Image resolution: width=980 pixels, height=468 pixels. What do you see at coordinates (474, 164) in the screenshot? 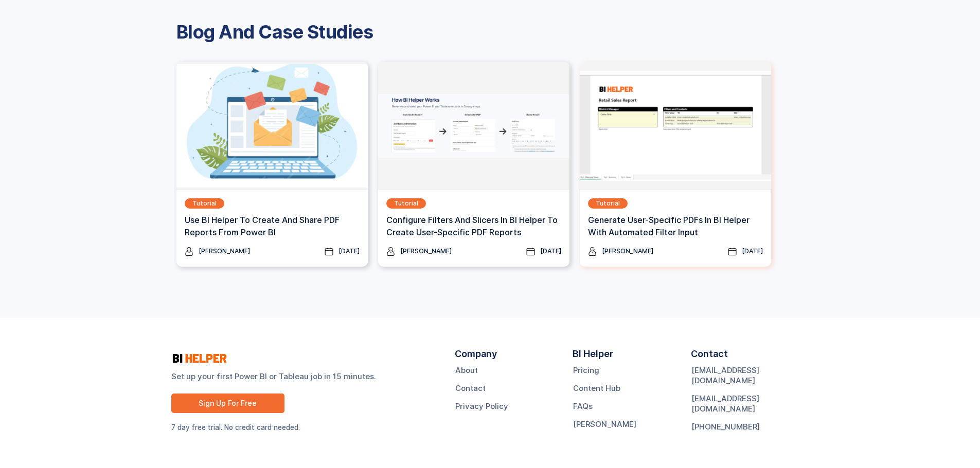
I see `a: TutorialConfigure Filters And Slicers In BI Helper To Create User-Specific PDF Reports[PERSON_NAM...` at bounding box center [474, 164].